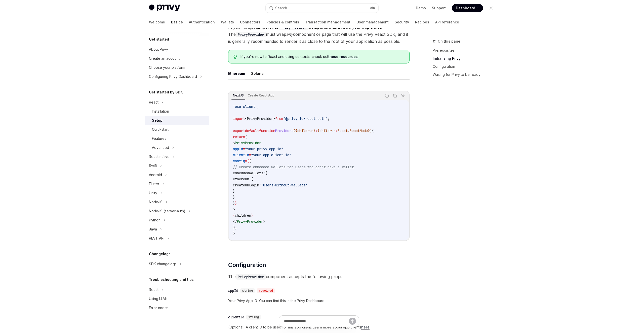  I want to click on div: React native, so click(159, 157).